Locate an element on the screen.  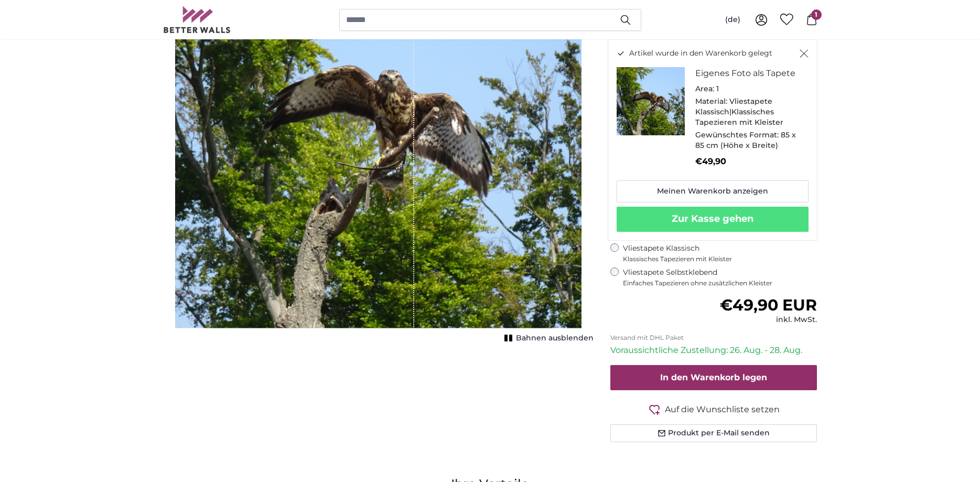
button: Zur Kasse gehen is located at coordinates (713, 219).